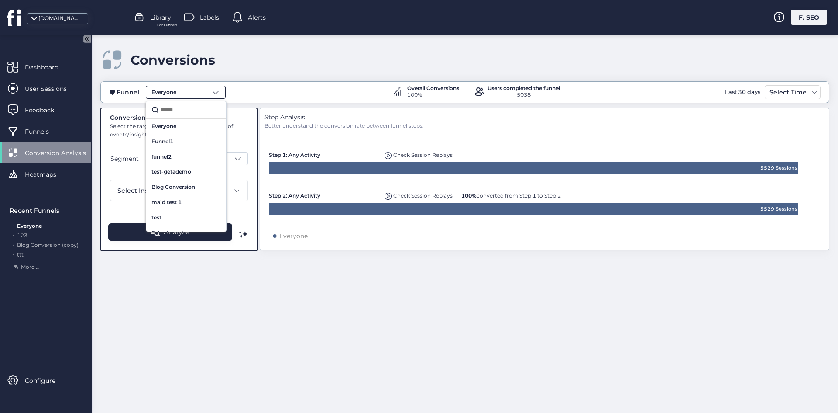  Describe the element at coordinates (128, 92) in the screenshot. I see `span: Funnel` at that location.